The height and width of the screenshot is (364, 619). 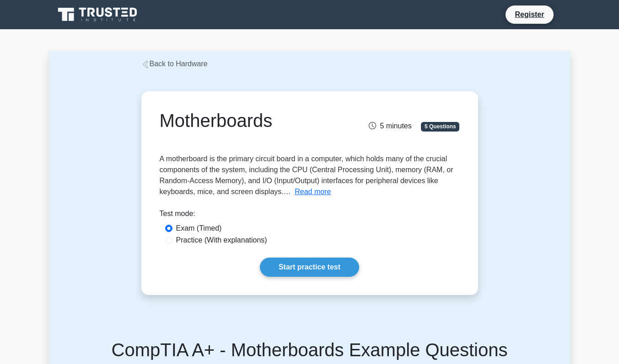 I want to click on a: Back to Hardware, so click(x=174, y=63).